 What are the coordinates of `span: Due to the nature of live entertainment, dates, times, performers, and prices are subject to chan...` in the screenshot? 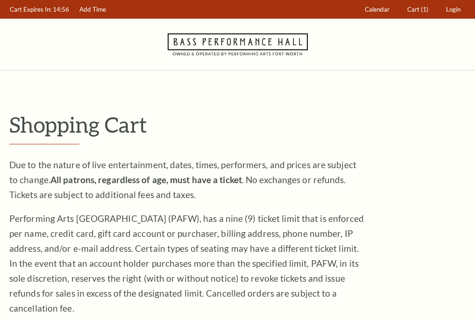 It's located at (183, 179).